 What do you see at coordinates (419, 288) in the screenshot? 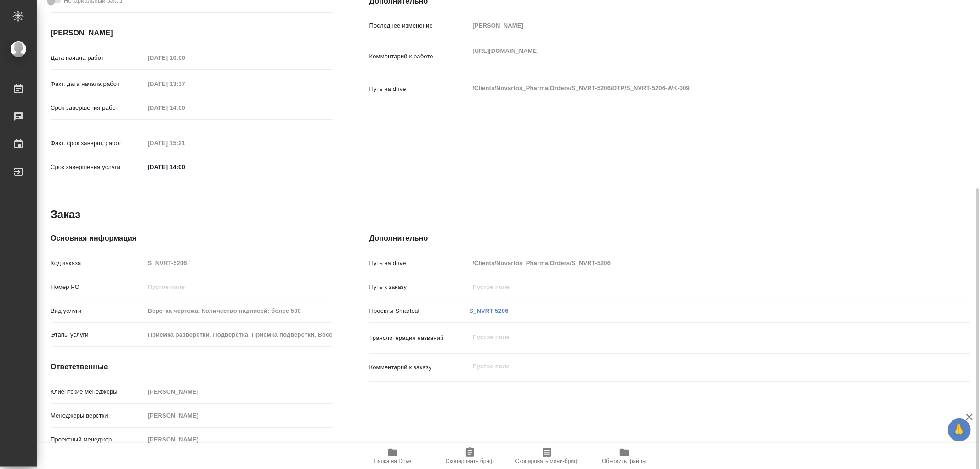
I see `p: Путь к заказу` at bounding box center [419, 288].